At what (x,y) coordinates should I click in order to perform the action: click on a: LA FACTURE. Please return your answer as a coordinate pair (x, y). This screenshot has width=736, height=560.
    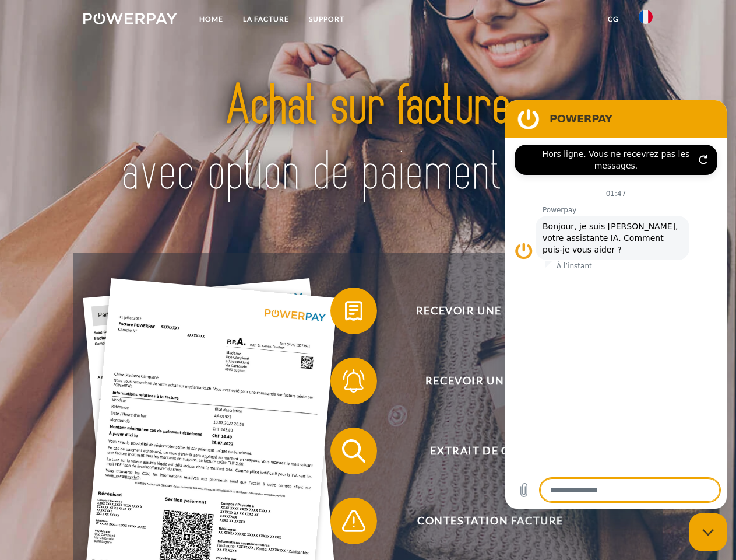
    Looking at the image, I should click on (266, 19).